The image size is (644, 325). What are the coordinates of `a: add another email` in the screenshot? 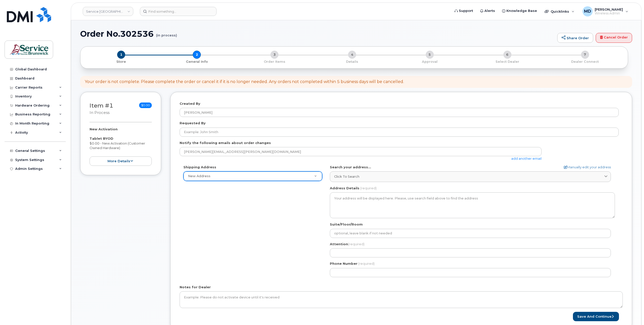 It's located at (527, 158).